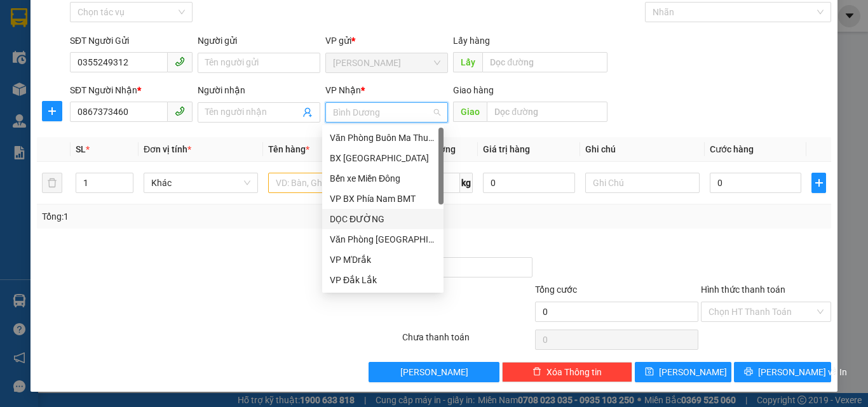  I want to click on div: DỌC ĐƯỜNG, so click(382, 220).